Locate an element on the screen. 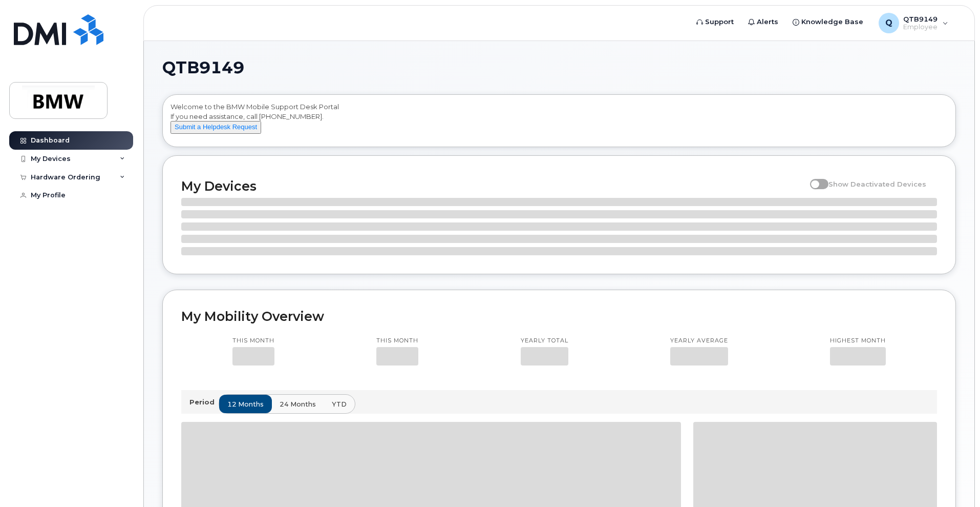 This screenshot has width=980, height=507. span: QTB9149 is located at coordinates (203, 67).